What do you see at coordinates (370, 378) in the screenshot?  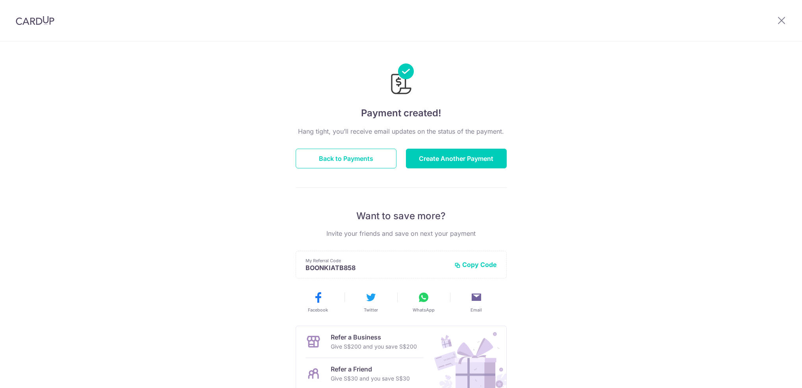 I see `p: Give S$30 and you save S$30` at bounding box center [370, 378].